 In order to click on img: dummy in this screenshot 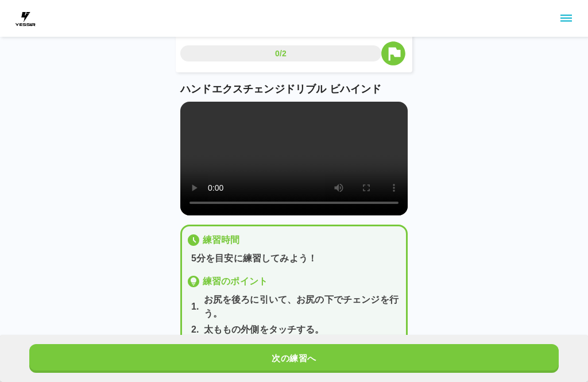, I will do `click(25, 18)`.